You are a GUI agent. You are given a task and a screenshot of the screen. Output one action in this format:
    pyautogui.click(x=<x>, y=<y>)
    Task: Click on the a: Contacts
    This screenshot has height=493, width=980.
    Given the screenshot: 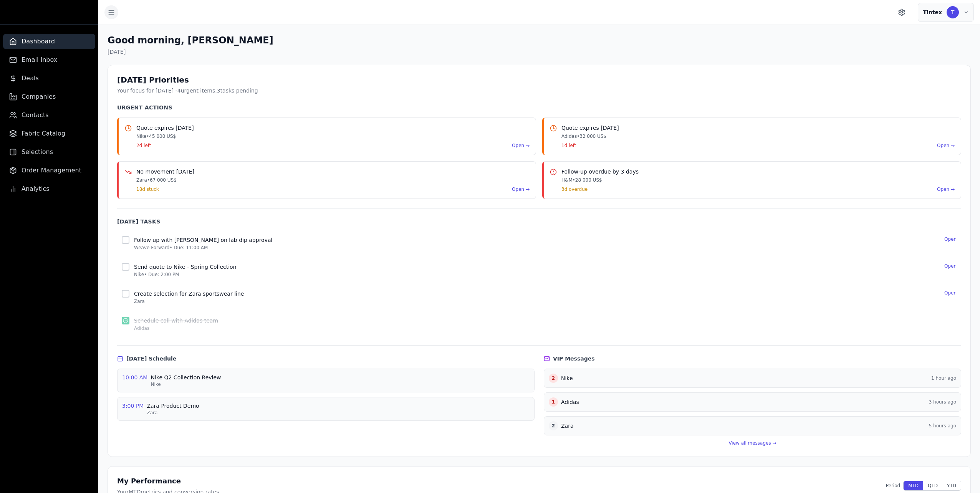 What is the action you would take?
    pyautogui.click(x=49, y=115)
    